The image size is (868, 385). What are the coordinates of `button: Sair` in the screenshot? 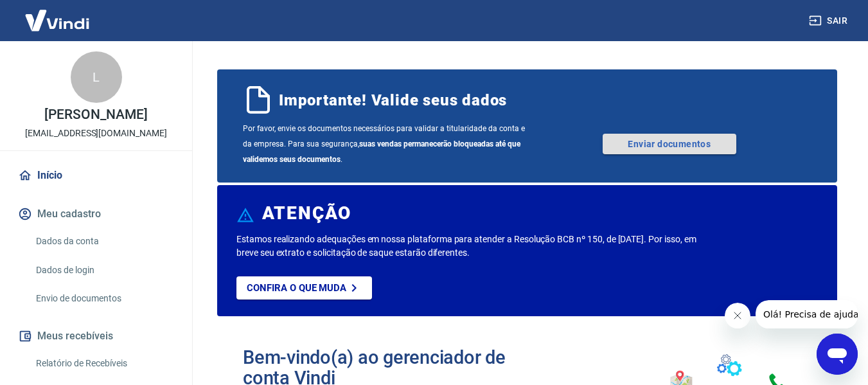 It's located at (830, 21).